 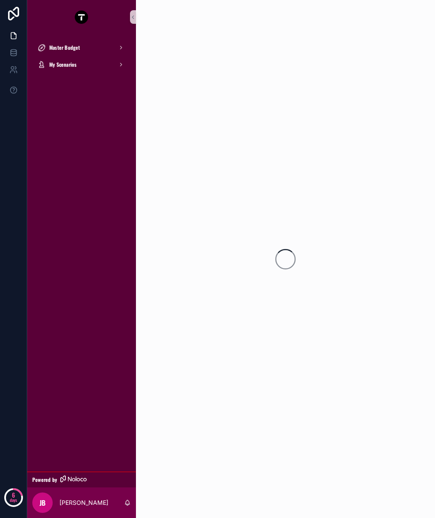 I want to click on span: Master Budget, so click(x=65, y=48).